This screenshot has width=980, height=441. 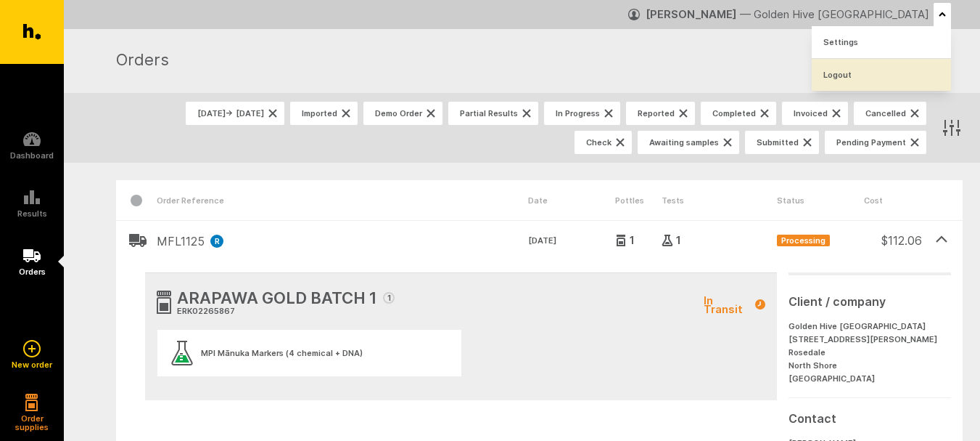 I want to click on h5: Dashboard, so click(x=32, y=155).